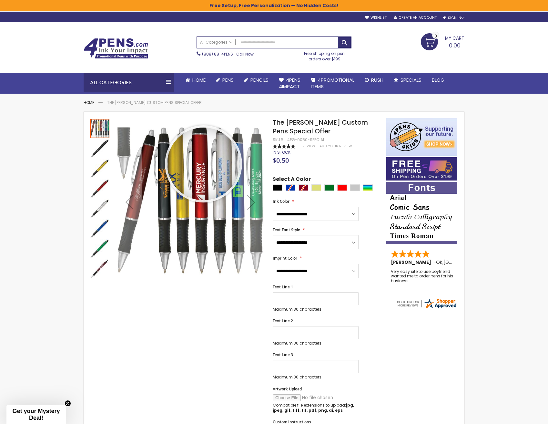 This screenshot has width=548, height=424. I want to click on strong: SKU, so click(279, 139).